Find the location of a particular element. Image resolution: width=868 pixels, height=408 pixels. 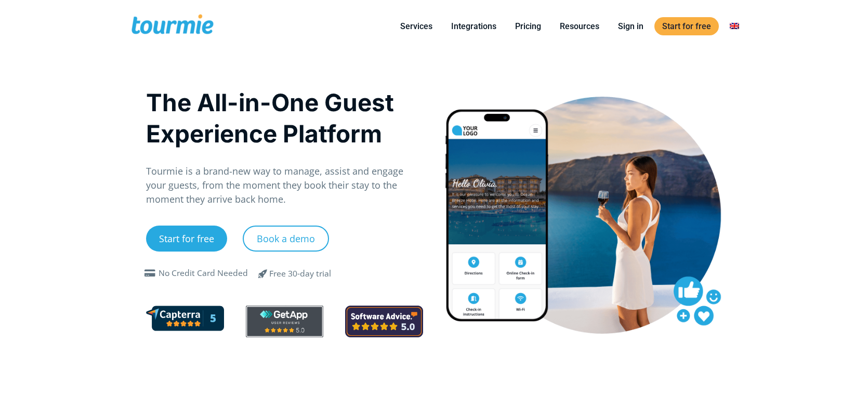

div: No Credit Card Needed is located at coordinates (203, 273).